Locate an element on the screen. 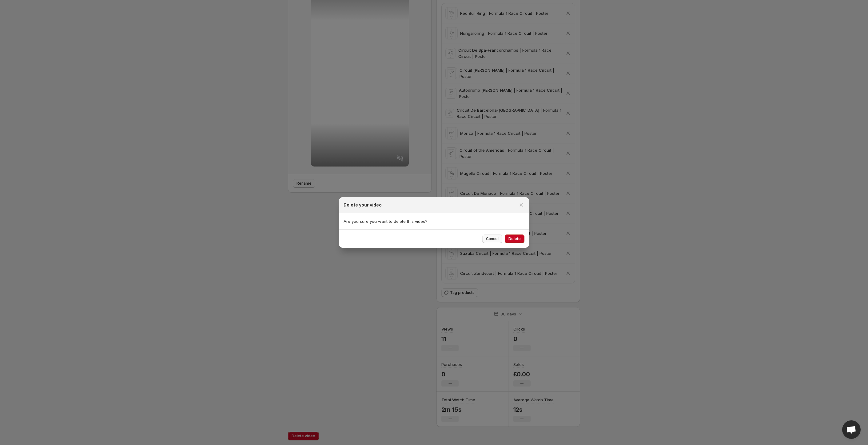 This screenshot has width=868, height=445. h2: Delete your video is located at coordinates (363, 205).